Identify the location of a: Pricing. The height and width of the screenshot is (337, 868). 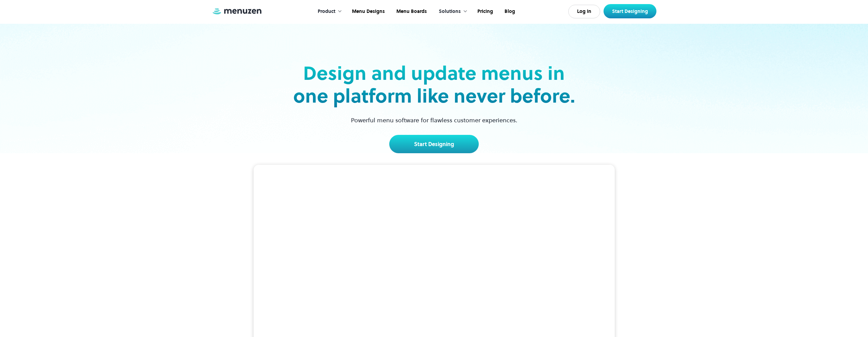
(484, 12).